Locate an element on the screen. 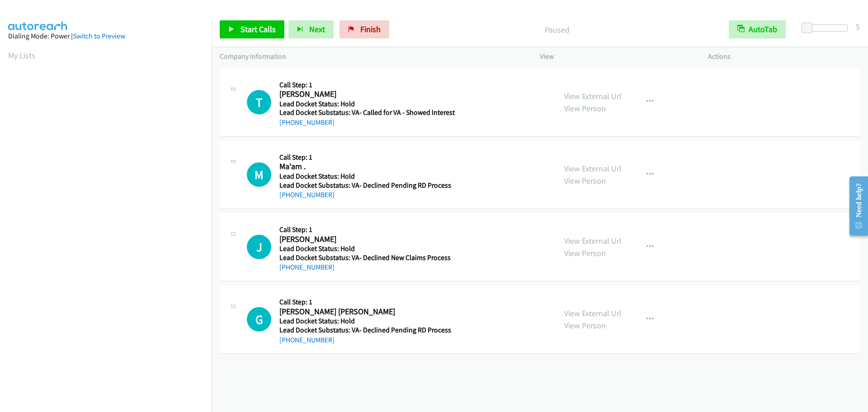 The image size is (868, 412). h5: Lead Docket Substatus: VA- Called for VA - Showed Interest is located at coordinates (367, 113).